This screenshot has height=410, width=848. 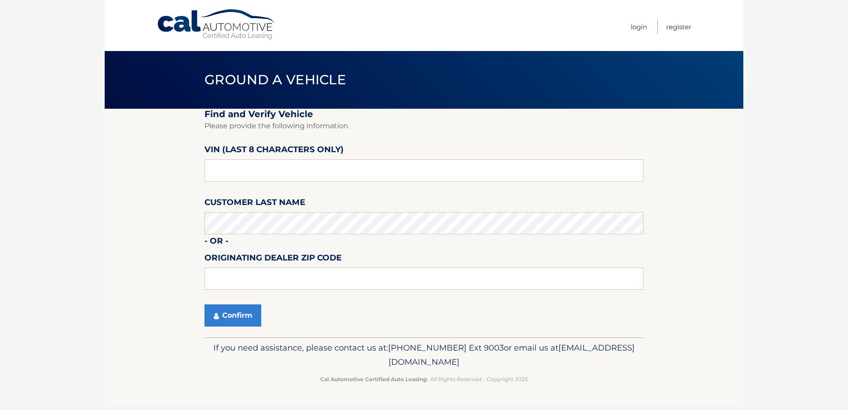 I want to click on label: - or -, so click(x=216, y=242).